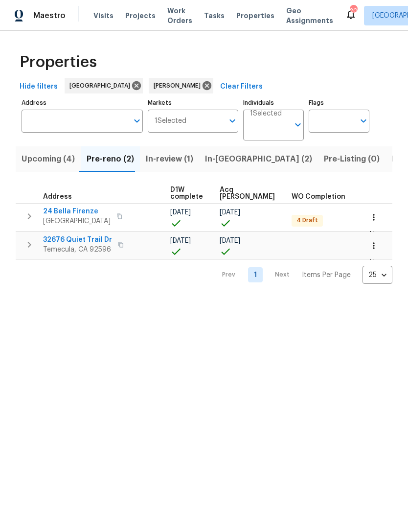 The image size is (408, 532). What do you see at coordinates (110, 159) in the screenshot?
I see `span: Pre-reno (2)` at bounding box center [110, 159].